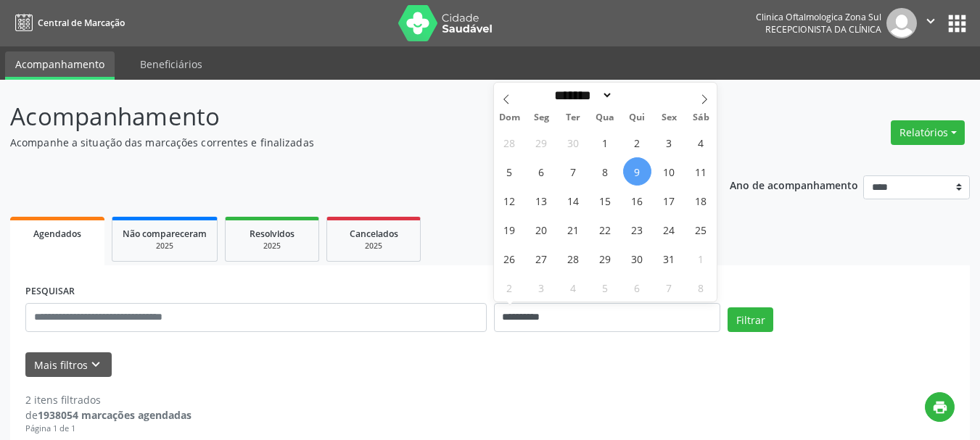 This screenshot has width=980, height=440. I want to click on span: Novembro 4, 2025, so click(573, 288).